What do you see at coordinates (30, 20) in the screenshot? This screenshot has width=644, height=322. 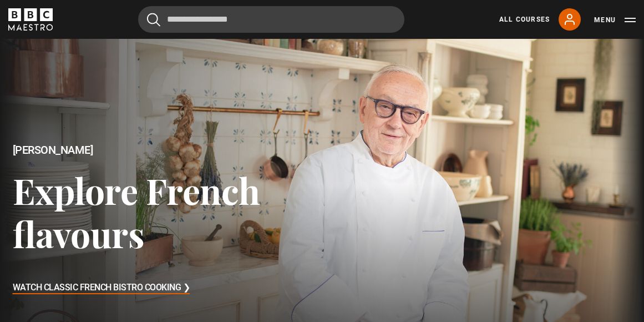 I see `svg: BBC Maestro` at bounding box center [30, 20].